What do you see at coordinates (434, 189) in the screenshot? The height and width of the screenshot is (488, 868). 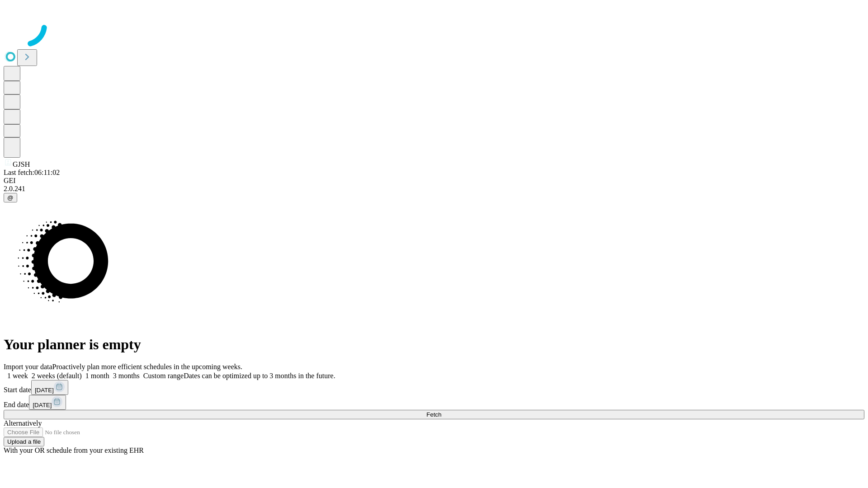 I see `div: 2.0.241` at bounding box center [434, 189].